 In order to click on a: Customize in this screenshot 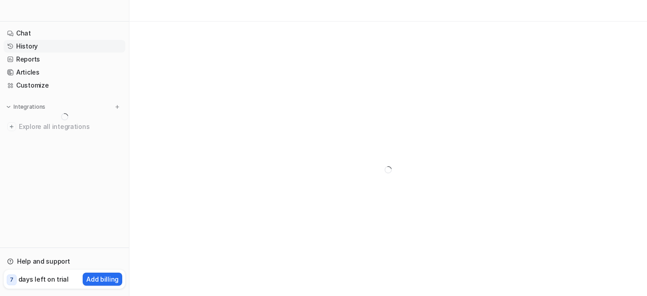, I will do `click(64, 85)`.